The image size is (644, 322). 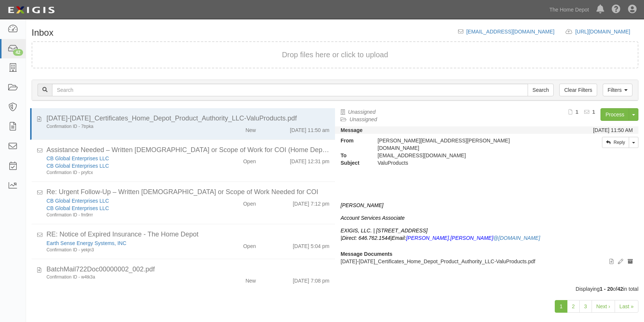 What do you see at coordinates (617, 90) in the screenshot?
I see `a: Filters` at bounding box center [617, 90].